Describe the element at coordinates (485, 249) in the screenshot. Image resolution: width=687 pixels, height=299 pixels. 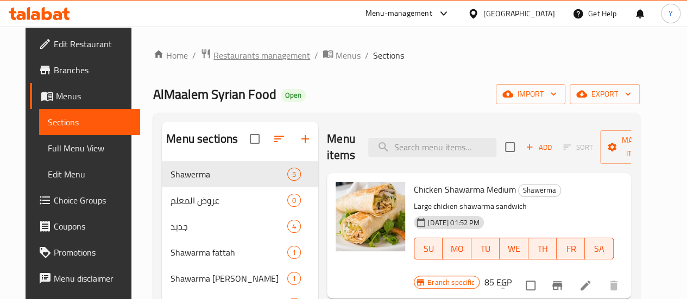
I see `button: TU` at that location.